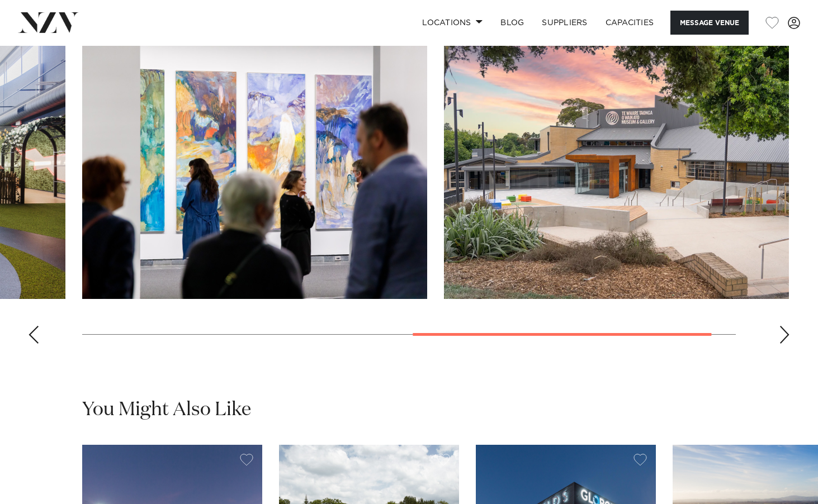 This screenshot has width=818, height=504. What do you see at coordinates (254, 172) in the screenshot?
I see `swiper-slide: 3 / 4` at bounding box center [254, 172].